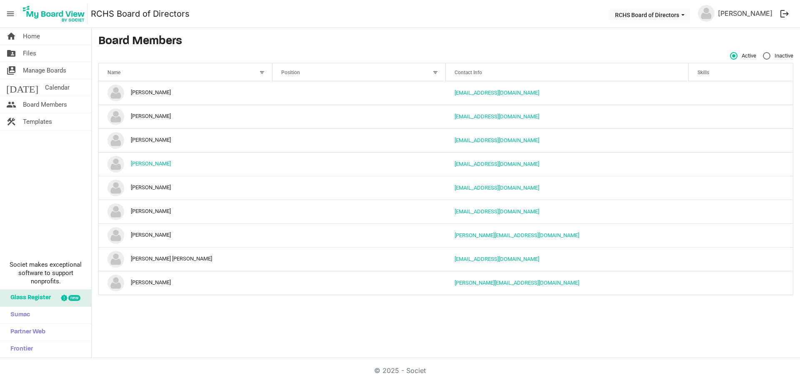 The width and height of the screenshot is (800, 383). Describe the element at coordinates (18, 315) in the screenshot. I see `span: Sumac` at that location.